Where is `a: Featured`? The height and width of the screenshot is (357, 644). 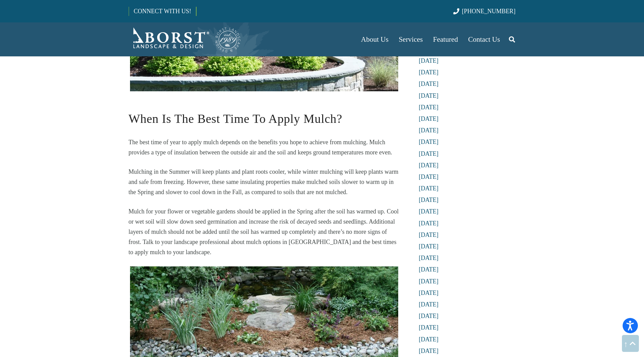 a: Featured is located at coordinates (445, 39).